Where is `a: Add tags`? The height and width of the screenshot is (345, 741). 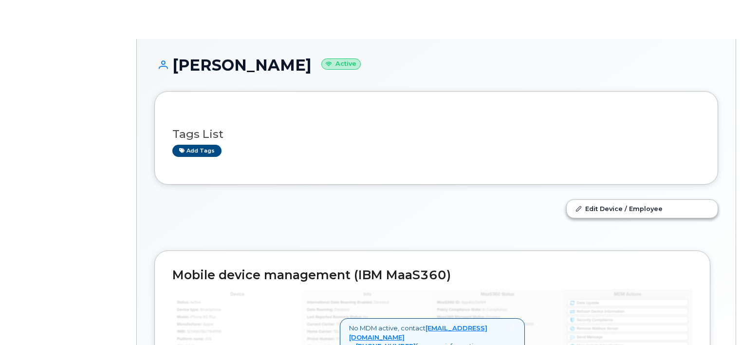
a: Add tags is located at coordinates (197, 150).